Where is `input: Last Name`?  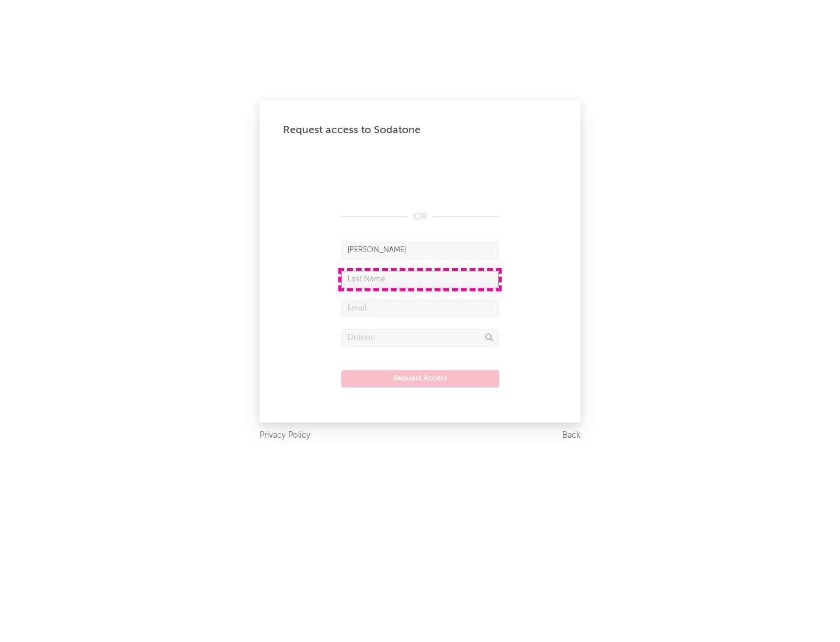
input: Last Name is located at coordinates (420, 279).